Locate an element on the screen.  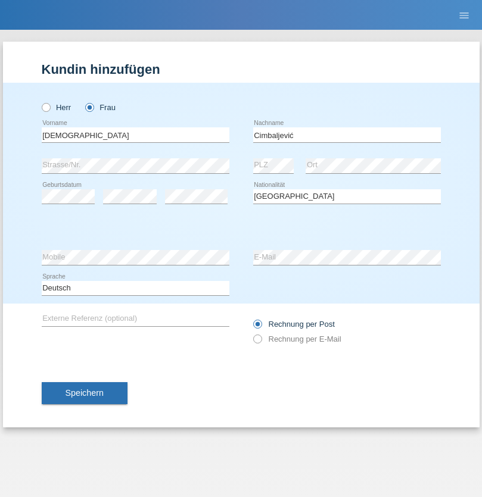
label: Rechnung per Post is located at coordinates (293, 324).